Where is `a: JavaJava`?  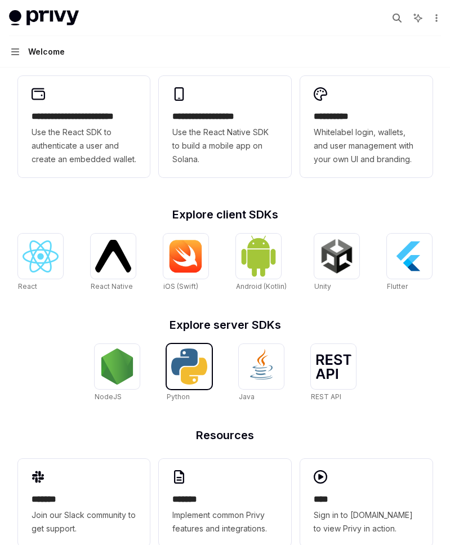
a: JavaJava is located at coordinates (261, 374).